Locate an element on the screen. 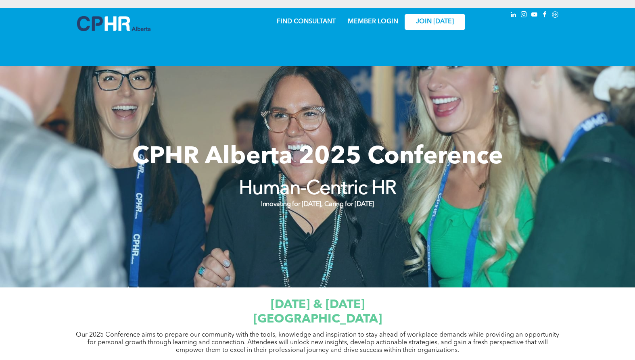 The width and height of the screenshot is (635, 360). a: instagram is located at coordinates (524, 15).